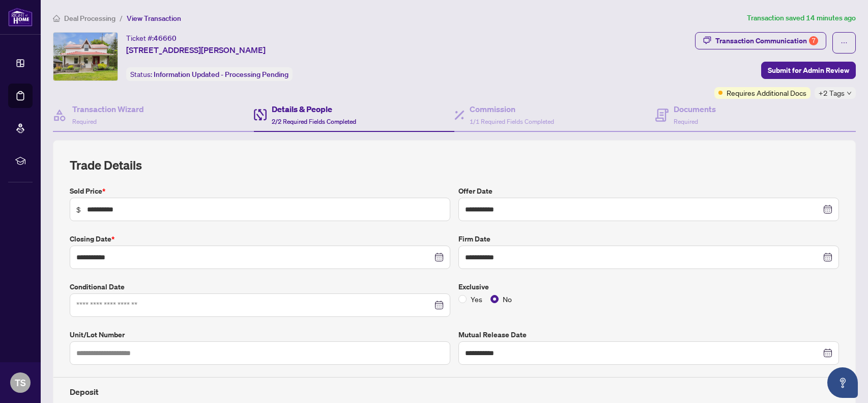  Describe the element at coordinates (314, 121) in the screenshot. I see `span: 2/2 Required Fields Completed` at that location.